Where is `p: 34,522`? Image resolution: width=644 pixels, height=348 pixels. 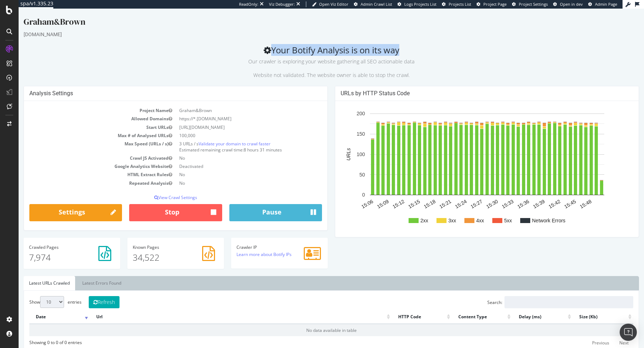 p: 34,522 is located at coordinates (157, 249).